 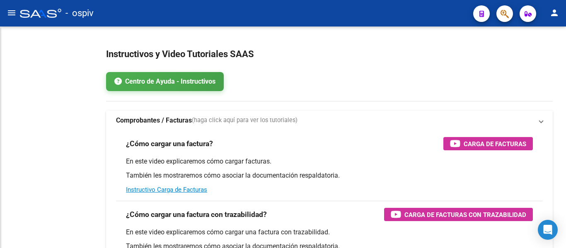 I want to click on mat-icon: menu, so click(x=12, y=13).